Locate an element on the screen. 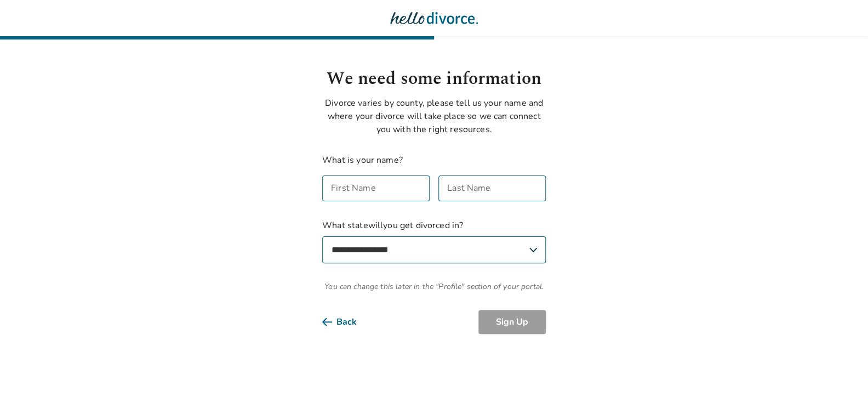  p: Divorce varies by county, please tell us your name and where your divorce will take place so we c... is located at coordinates (434, 116).